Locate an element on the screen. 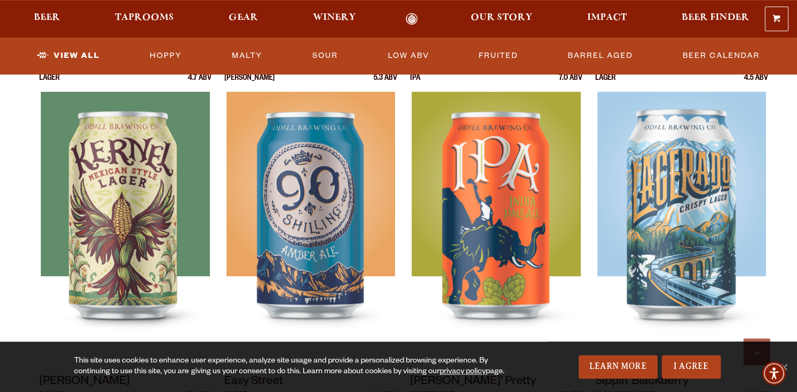  a: Low ABV is located at coordinates (408, 56).